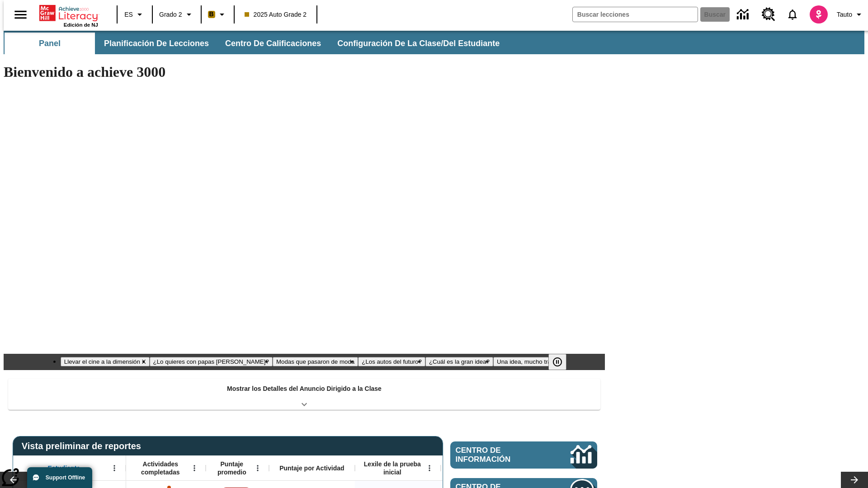 This screenshot has width=868, height=488. Describe the element at coordinates (69, 13) in the screenshot. I see `a: Portada` at that location.